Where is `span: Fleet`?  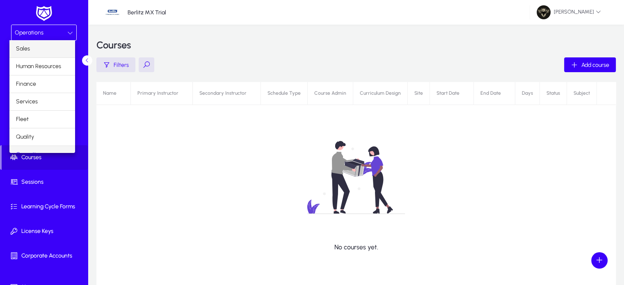 span: Fleet is located at coordinates (22, 119).